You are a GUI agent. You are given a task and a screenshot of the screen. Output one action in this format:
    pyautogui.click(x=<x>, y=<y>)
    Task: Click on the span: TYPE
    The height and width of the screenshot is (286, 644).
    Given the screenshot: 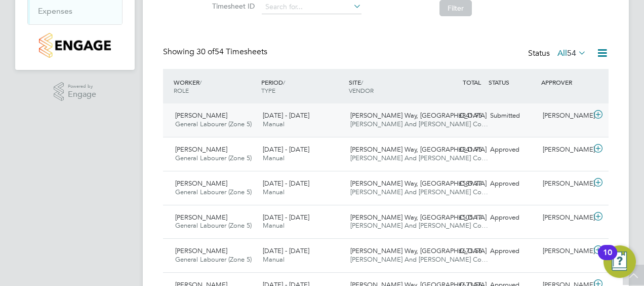 What is the action you would take?
    pyautogui.click(x=268, y=90)
    